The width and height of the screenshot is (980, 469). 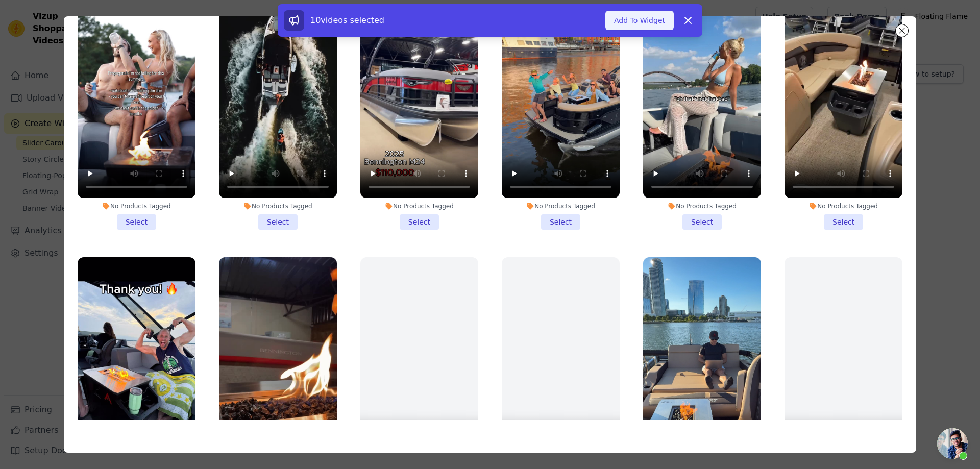 I want to click on div: Open chat, so click(x=953, y=444).